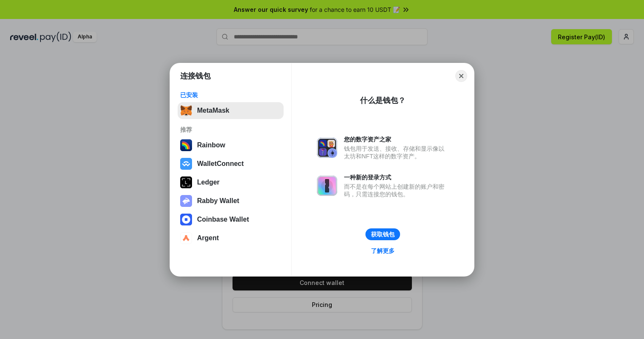  I want to click on button: Argent, so click(230, 238).